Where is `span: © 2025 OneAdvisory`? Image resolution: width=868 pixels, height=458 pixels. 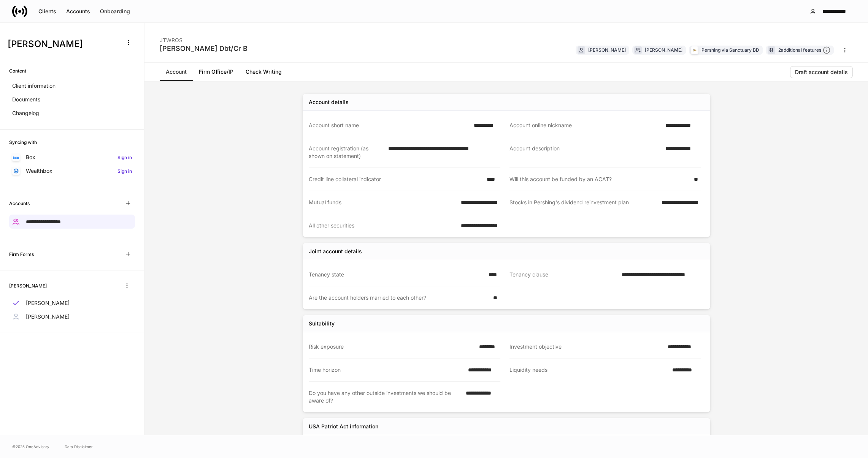 span: © 2025 OneAdvisory is located at coordinates (31, 447).